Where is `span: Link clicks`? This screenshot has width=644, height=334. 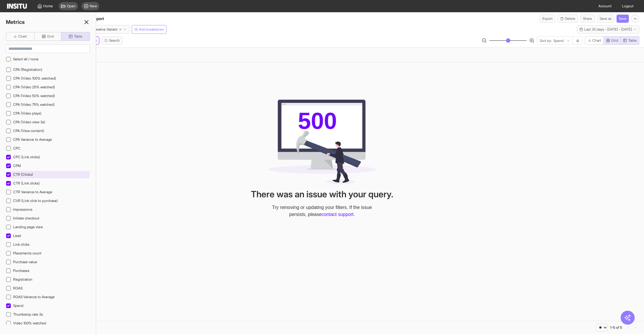
span: Link clicks is located at coordinates (21, 245).